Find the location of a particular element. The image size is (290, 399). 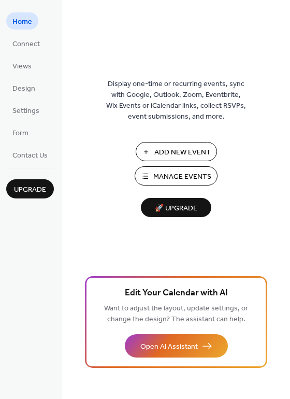

span: Views is located at coordinates (22, 66).